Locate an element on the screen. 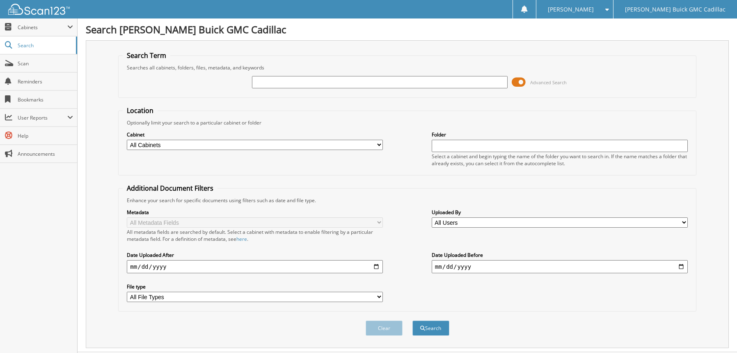  div: Optionally limit your search to a particular cabinet or folder is located at coordinates (407, 122).